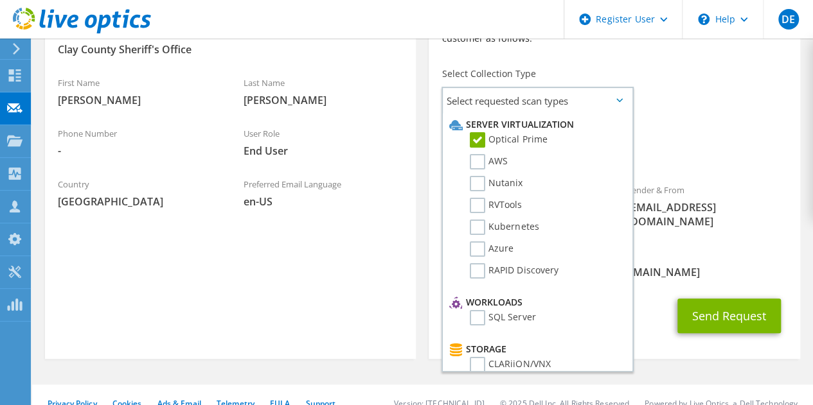 Image resolution: width=813 pixels, height=405 pixels. Describe the element at coordinates (323, 202) in the screenshot. I see `span: en-US` at that location.